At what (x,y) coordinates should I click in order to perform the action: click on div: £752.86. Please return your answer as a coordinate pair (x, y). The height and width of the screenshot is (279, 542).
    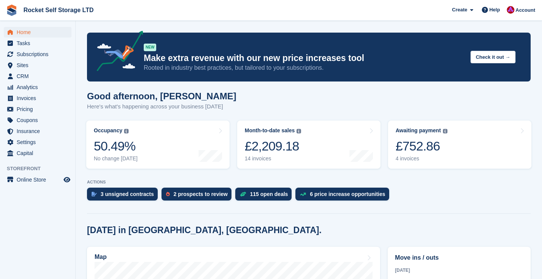
    Looking at the image, I should click on (422, 146).